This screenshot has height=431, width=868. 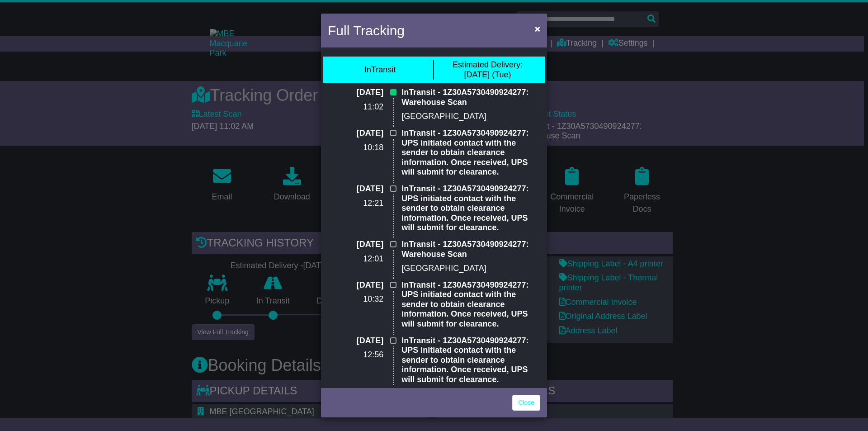 What do you see at coordinates (366, 30) in the screenshot?
I see `h4: Full Tracking` at bounding box center [366, 30].